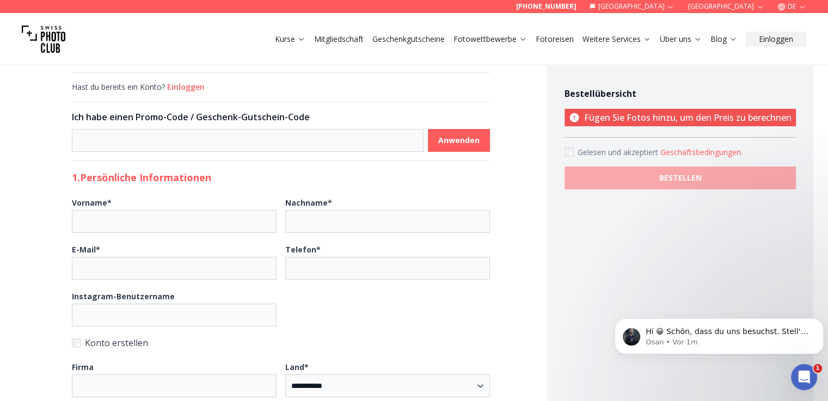 This screenshot has height=401, width=828. I want to click on input: Accept terms, so click(569, 152).